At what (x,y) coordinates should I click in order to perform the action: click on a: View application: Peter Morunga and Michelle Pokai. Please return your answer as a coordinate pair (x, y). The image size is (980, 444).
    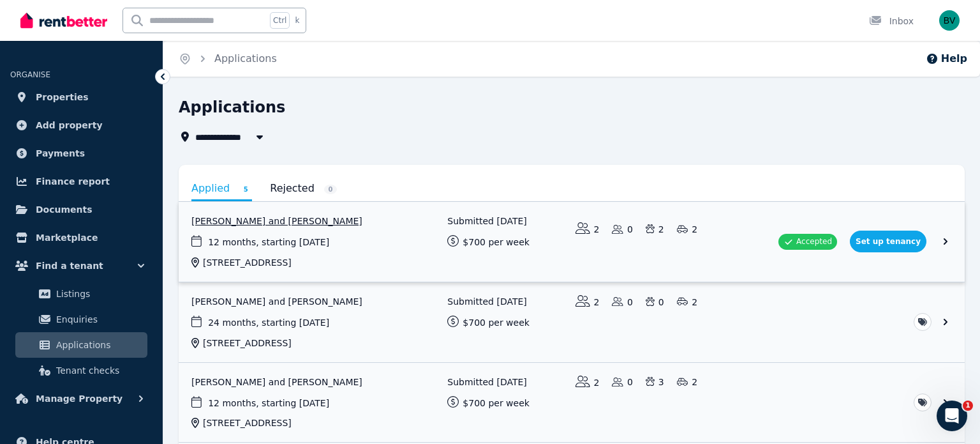
    Looking at the image, I should click on (572, 322).